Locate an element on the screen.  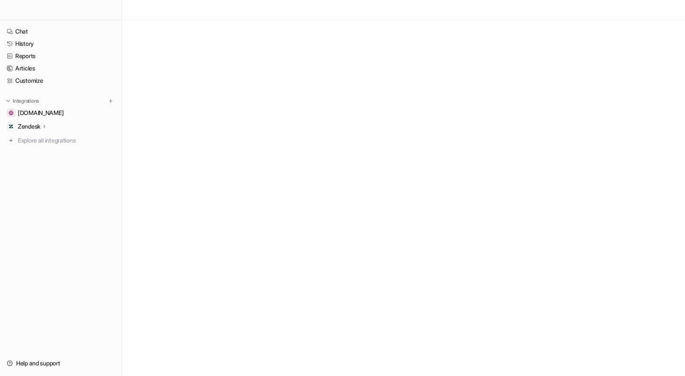
p: Zendesk is located at coordinates (29, 126).